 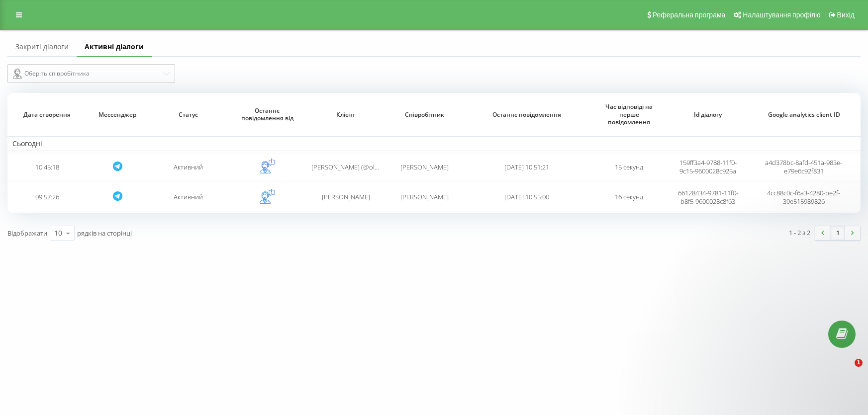 What do you see at coordinates (105, 233) in the screenshot?
I see `span: рядків на сторінці` at bounding box center [105, 233].